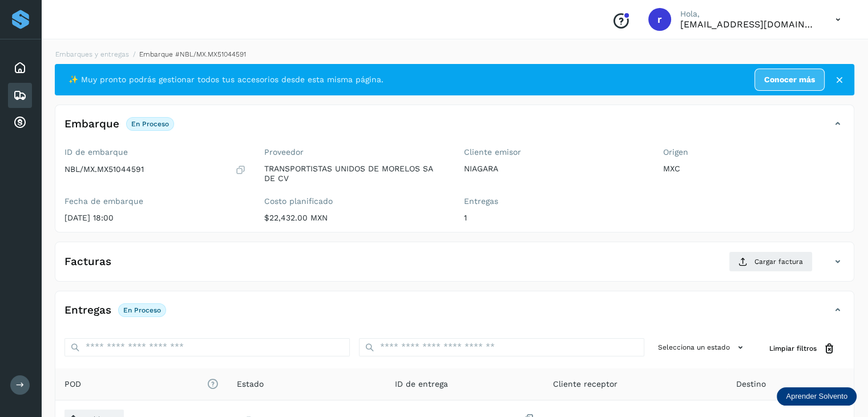  I want to click on p: NBL/MX.MX51044591, so click(103, 169).